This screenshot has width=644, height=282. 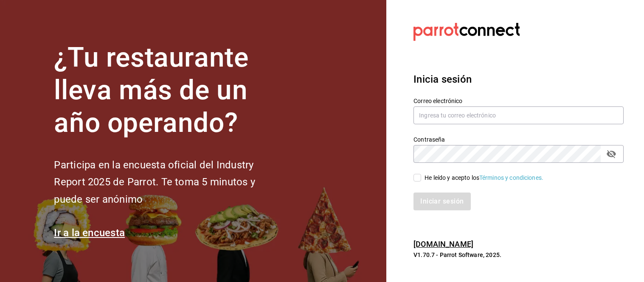 What do you see at coordinates (519, 255) in the screenshot?
I see `p: V1.70.7 - Parrot Software, 2025.` at bounding box center [519, 255].